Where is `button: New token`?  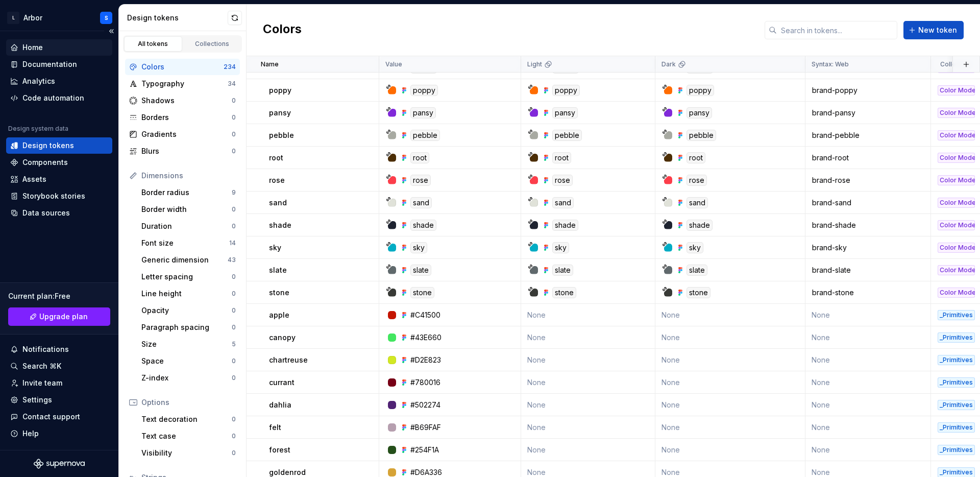 button: New token is located at coordinates (934, 30).